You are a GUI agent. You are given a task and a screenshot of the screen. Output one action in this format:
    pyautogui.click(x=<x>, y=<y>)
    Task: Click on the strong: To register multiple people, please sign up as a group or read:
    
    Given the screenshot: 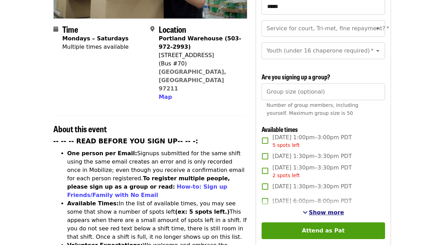 What is the action you would take?
    pyautogui.click(x=148, y=183)
    